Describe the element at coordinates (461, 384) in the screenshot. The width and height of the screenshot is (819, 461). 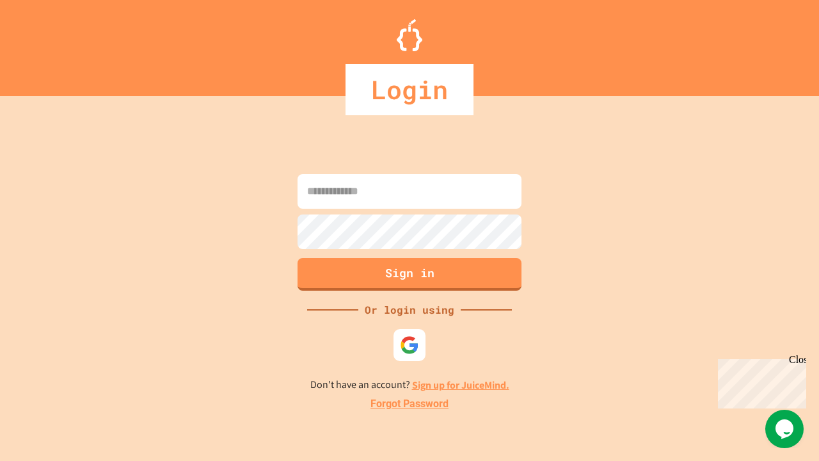
I see `a: Sign up for JuiceMind.` at that location.